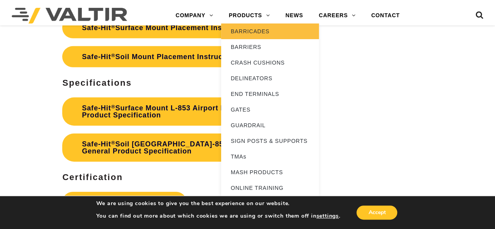  Describe the element at coordinates (270, 47) in the screenshot. I see `a: BARRIERS` at that location.